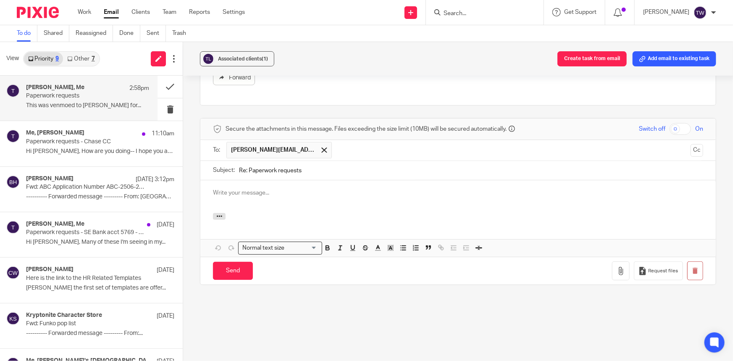 This screenshot has height=361, width=733. I want to click on button: Add email to existing task, so click(674, 59).